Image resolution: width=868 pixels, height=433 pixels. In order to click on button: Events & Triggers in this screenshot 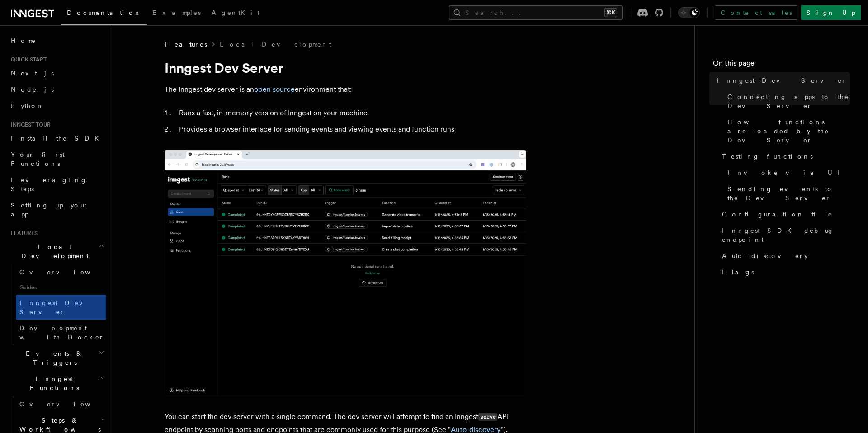, I will do `click(56, 358)`.